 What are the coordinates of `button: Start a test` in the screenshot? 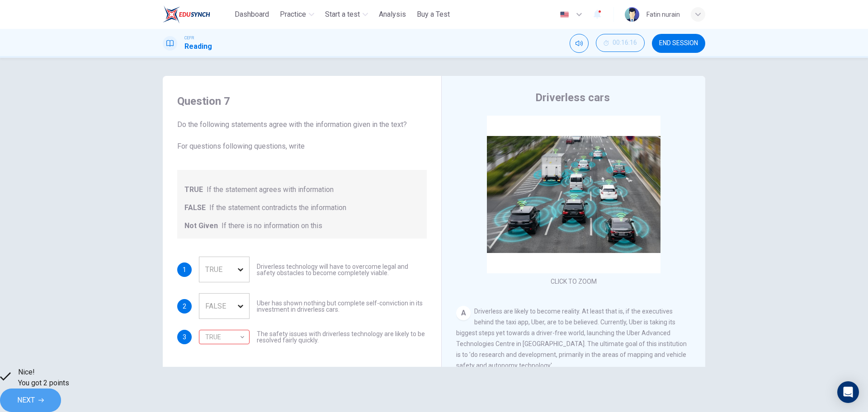 It's located at (347, 14).